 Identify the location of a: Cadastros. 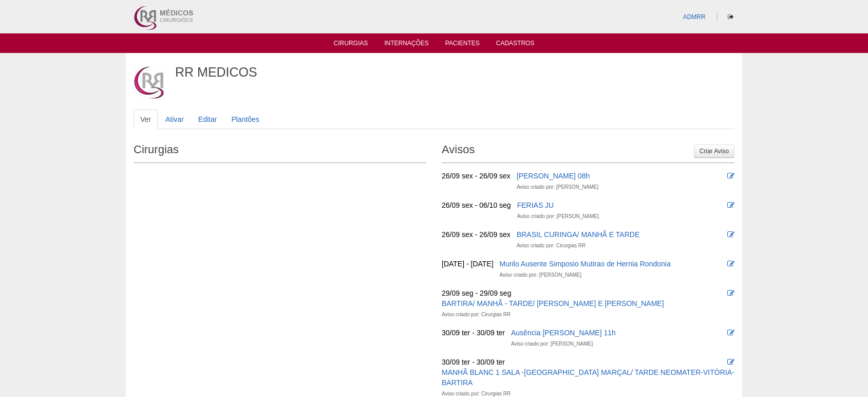
(515, 45).